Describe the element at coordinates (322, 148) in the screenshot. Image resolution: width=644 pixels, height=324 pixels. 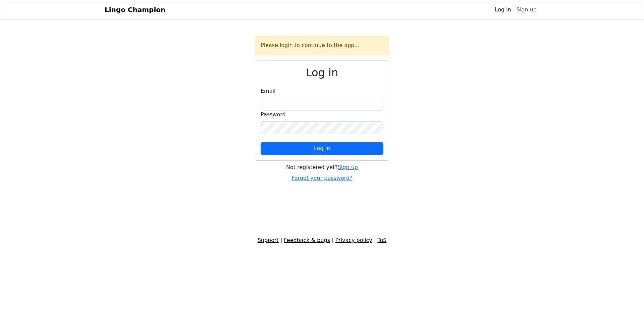
I see `span: Log in` at that location.